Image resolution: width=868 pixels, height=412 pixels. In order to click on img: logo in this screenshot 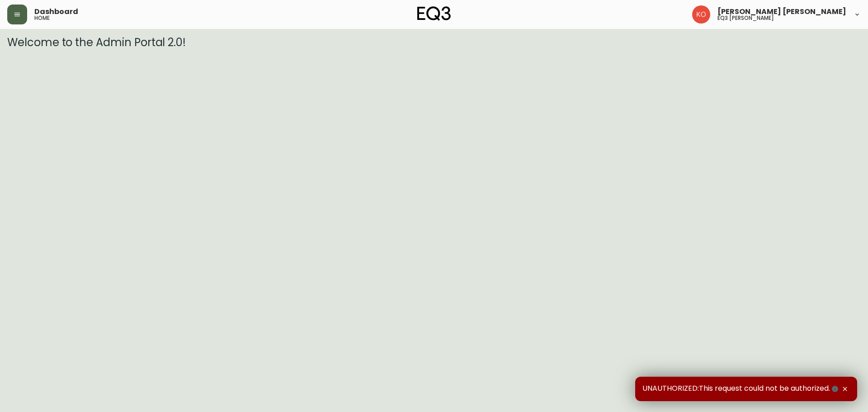, I will do `click(434, 14)`.